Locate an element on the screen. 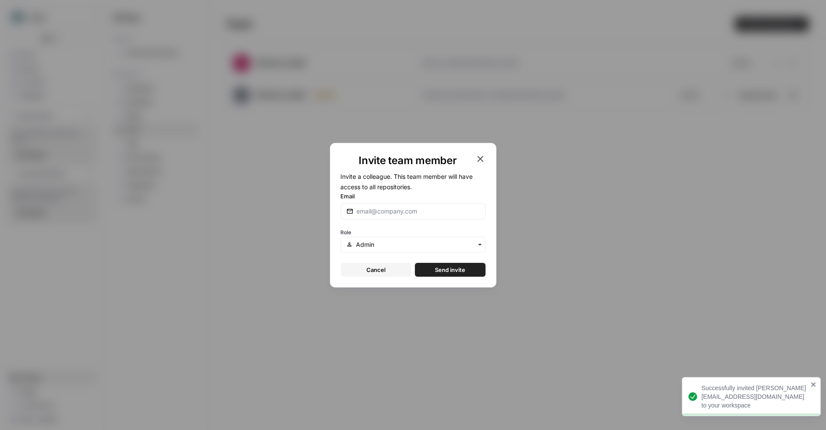 This screenshot has height=430, width=826. input: Admin is located at coordinates (417, 245).